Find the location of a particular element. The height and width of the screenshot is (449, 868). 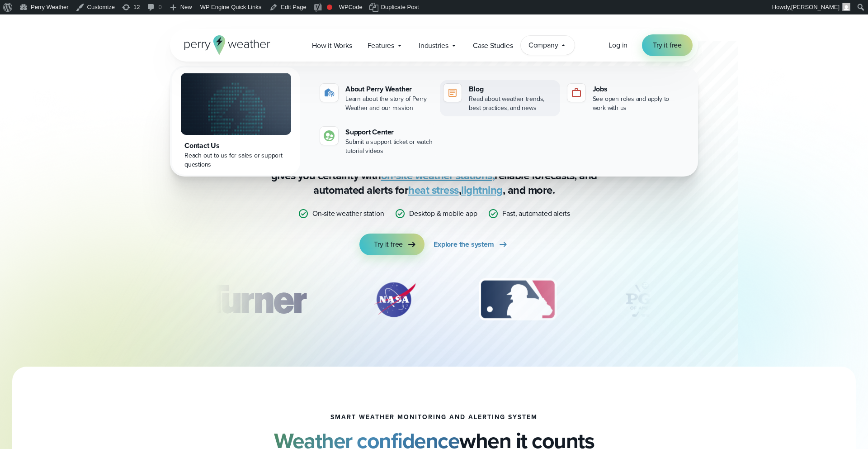

img: NASA.svg is located at coordinates (394, 300).